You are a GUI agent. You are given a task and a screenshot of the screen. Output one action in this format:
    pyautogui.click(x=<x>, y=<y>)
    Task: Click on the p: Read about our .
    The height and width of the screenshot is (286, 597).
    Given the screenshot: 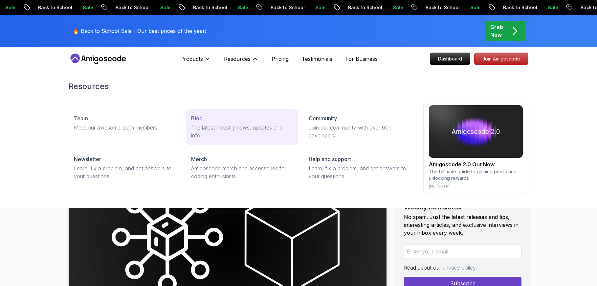 What is the action you would take?
    pyautogui.click(x=462, y=267)
    